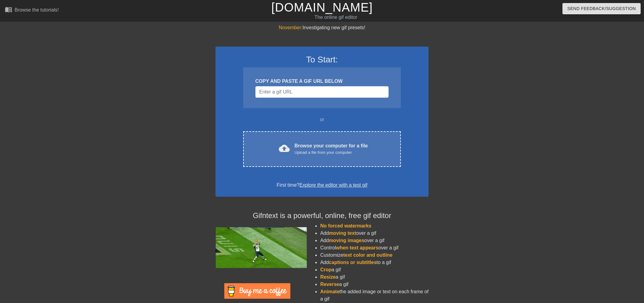 This screenshot has width=644, height=303. What do you see at coordinates (322, 120) in the screenshot?
I see `div: or` at bounding box center [322, 120].